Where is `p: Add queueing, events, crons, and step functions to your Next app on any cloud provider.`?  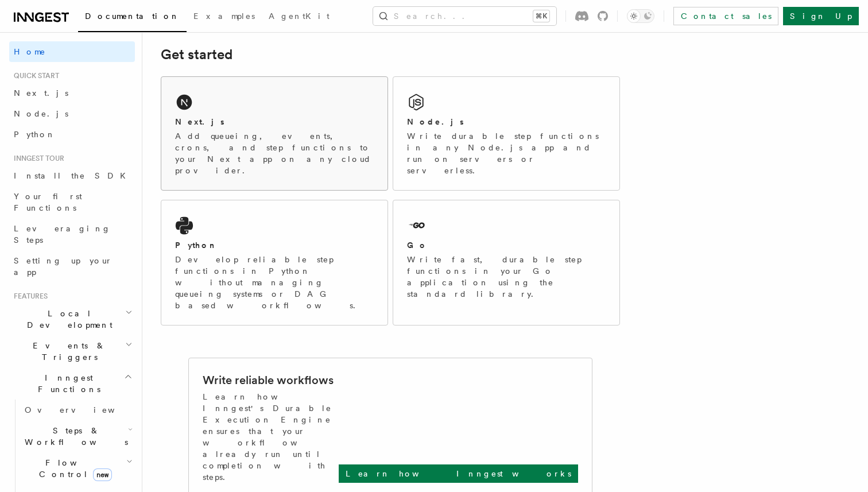
p: Add queueing, events, crons, and step functions to your Next app on any cloud provider. is located at coordinates (275, 154).